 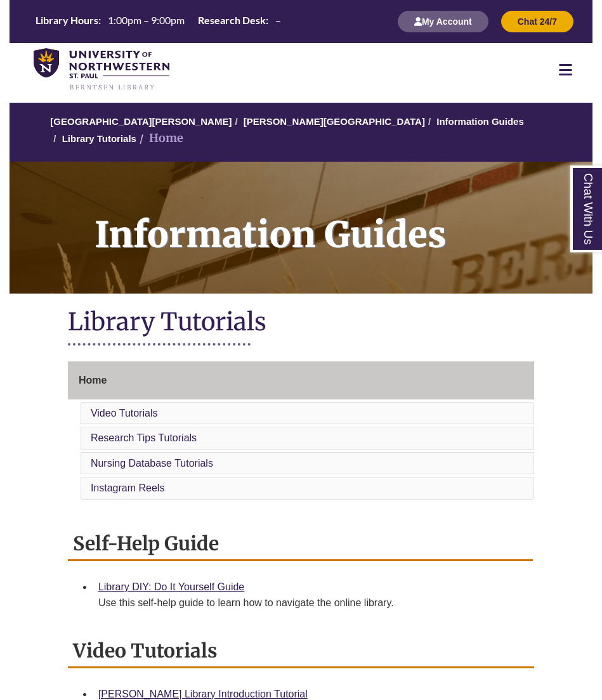 I want to click on a: Library DIY: Do It Yourself Guide, so click(x=171, y=586).